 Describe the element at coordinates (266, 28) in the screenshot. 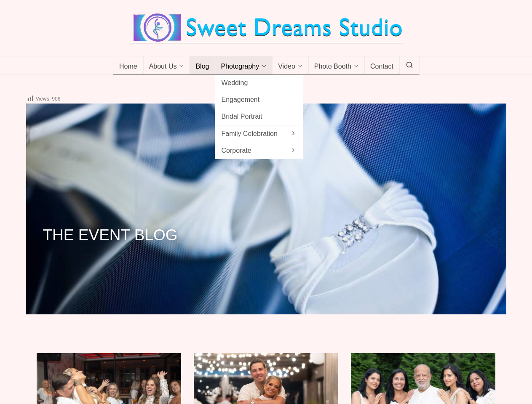

I see `img: Best Wedding Event Photography Photo Booth Videography NJ NY` at that location.